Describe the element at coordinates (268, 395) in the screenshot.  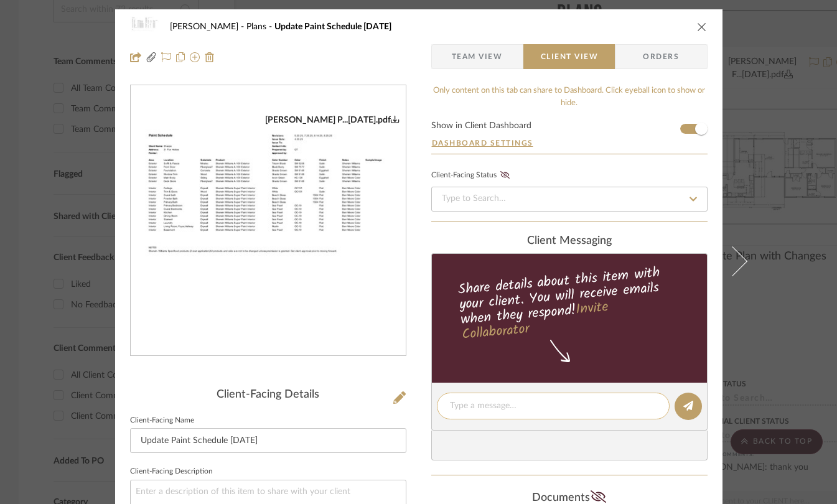
I see `div: Client-Facing Details` at that location.